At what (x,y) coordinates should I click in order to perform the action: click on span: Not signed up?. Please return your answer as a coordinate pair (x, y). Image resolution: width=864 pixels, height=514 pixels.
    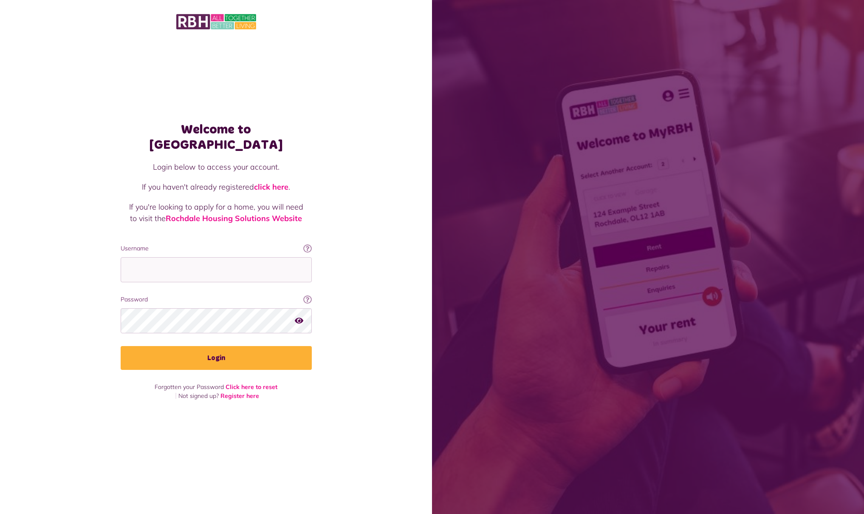
    Looking at the image, I should click on (198, 396).